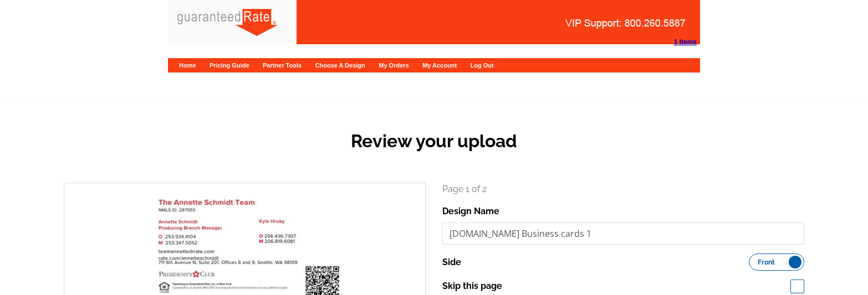 The width and height of the screenshot is (868, 295). I want to click on a: Log Out, so click(482, 65).